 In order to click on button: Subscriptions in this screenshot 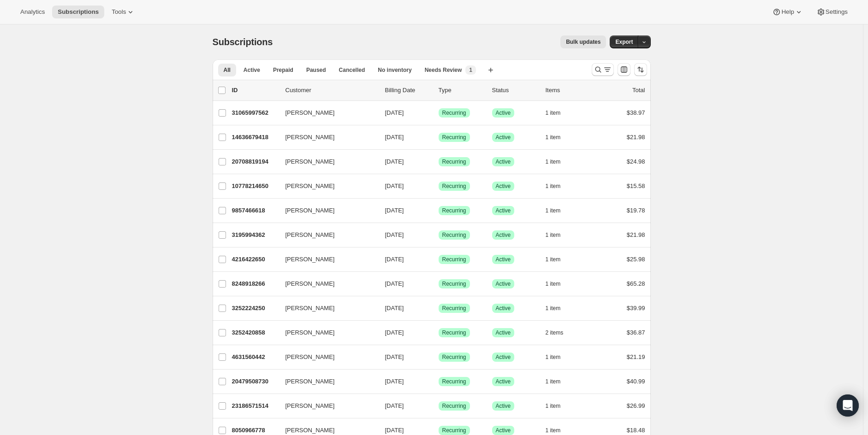, I will do `click(78, 12)`.